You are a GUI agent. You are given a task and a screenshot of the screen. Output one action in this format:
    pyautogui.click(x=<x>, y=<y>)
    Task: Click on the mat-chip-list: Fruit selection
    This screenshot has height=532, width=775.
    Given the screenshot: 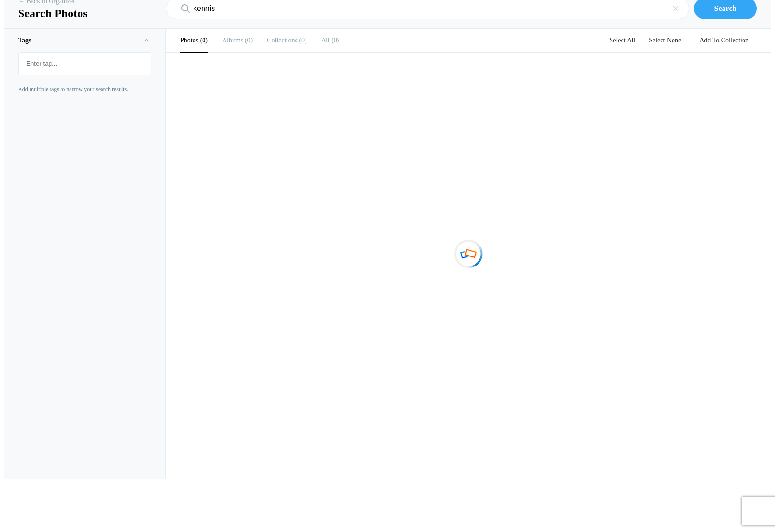 What is the action you would take?
    pyautogui.click(x=84, y=64)
    